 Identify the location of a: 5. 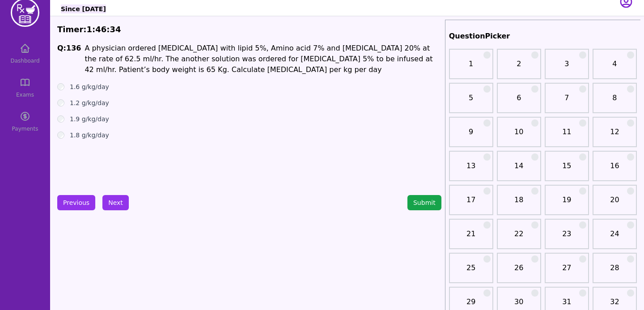
(471, 101).